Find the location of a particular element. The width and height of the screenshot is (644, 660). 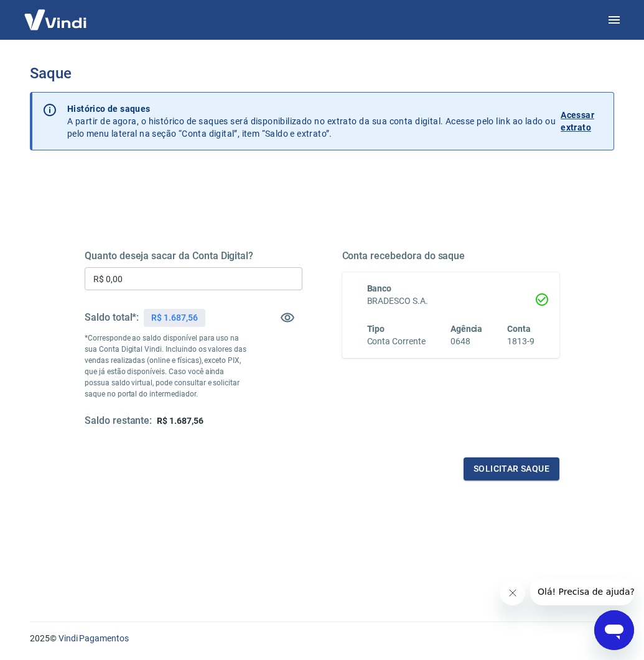

span: Tipo is located at coordinates (375, 329).